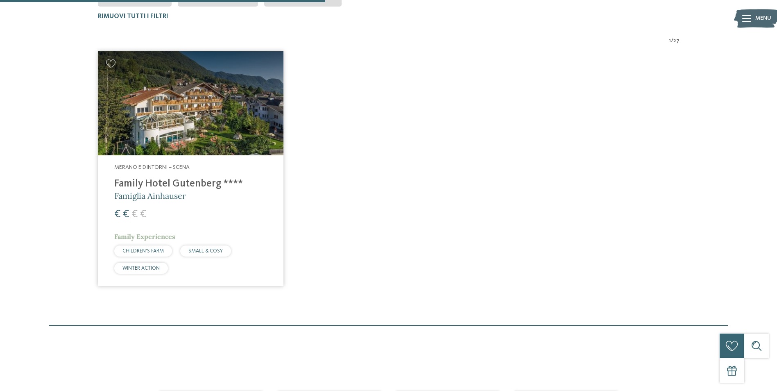 This screenshot has height=391, width=777. What do you see at coordinates (143, 251) in the screenshot?
I see `span: CHILDREN’S FARM` at bounding box center [143, 251].